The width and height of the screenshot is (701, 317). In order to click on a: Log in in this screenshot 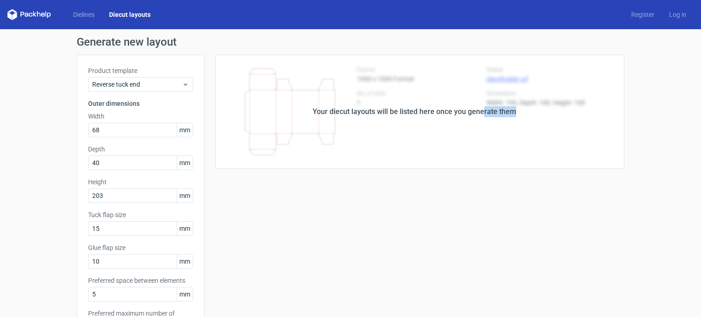, I will do `click(678, 15)`.